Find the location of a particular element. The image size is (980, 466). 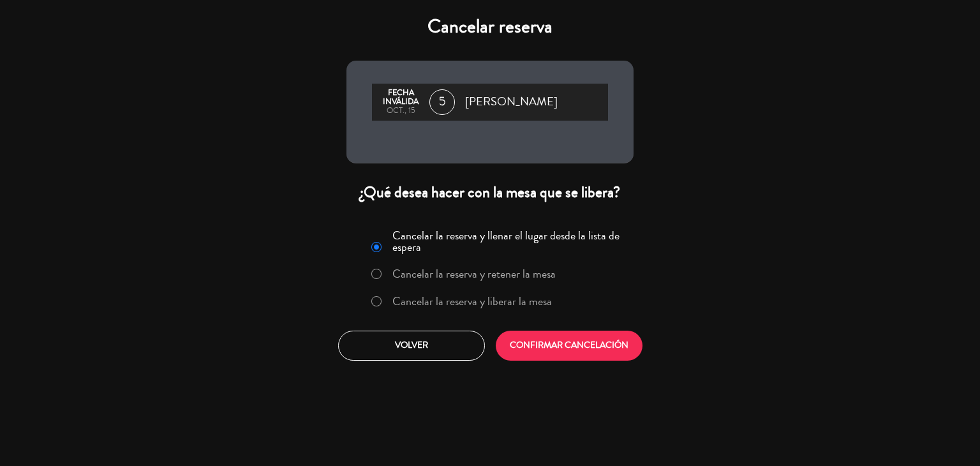

span: 5 is located at coordinates (442, 102).